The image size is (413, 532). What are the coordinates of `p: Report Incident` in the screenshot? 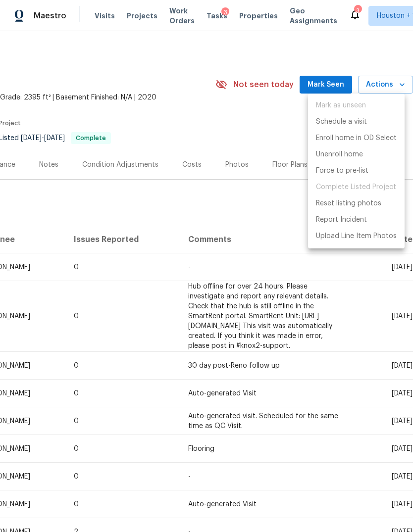 It's located at (341, 220).